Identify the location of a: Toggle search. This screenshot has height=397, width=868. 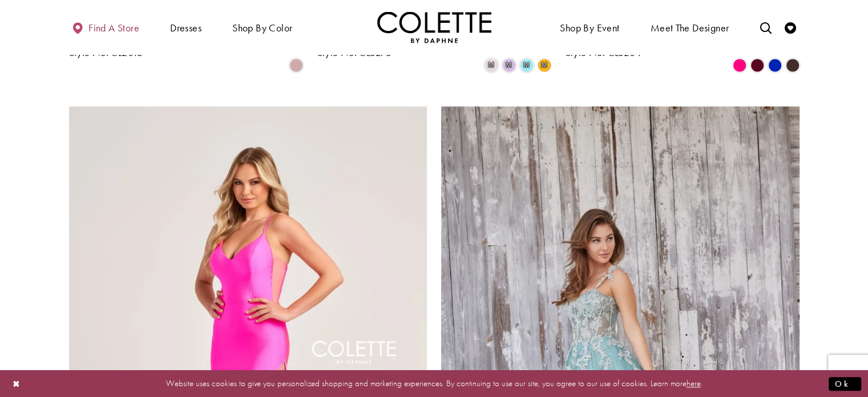
(765, 27).